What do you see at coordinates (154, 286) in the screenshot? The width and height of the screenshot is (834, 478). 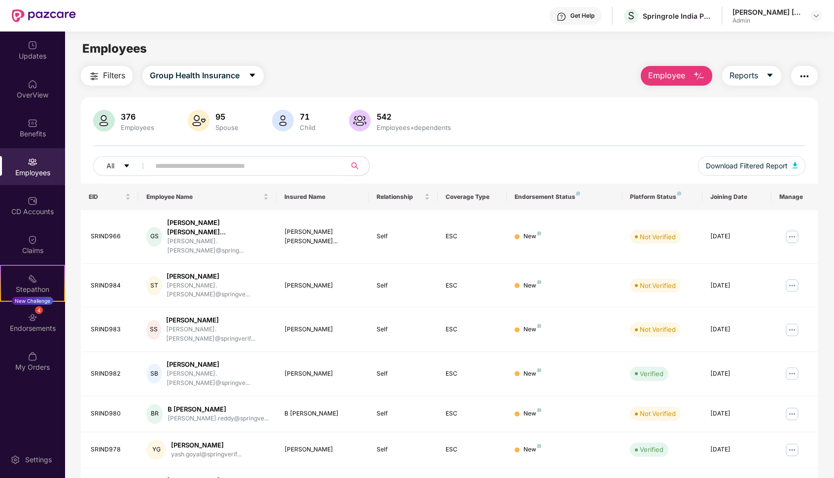 I see `div: ST` at bounding box center [154, 286].